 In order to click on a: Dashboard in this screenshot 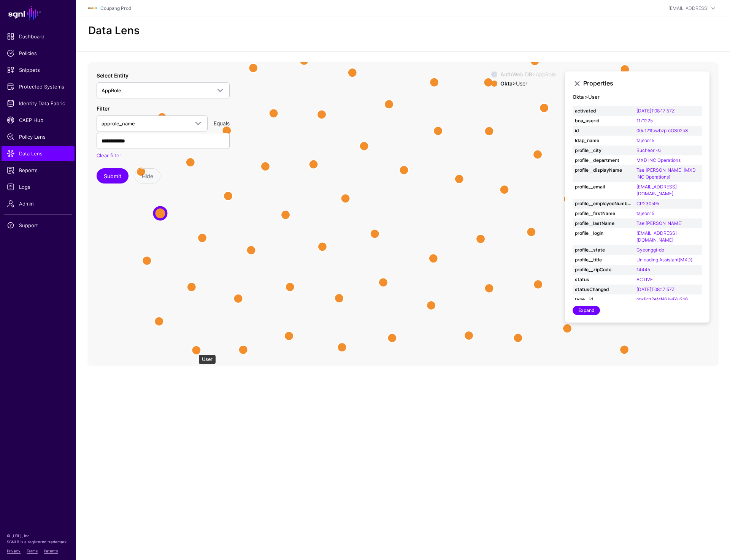, I will do `click(38, 36)`.